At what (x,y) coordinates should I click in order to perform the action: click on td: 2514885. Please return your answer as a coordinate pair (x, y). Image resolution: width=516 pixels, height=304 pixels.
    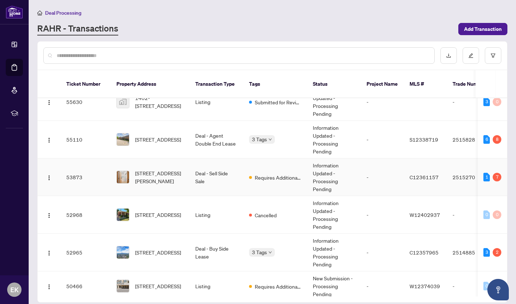
    Looking at the image, I should click on (472, 252).